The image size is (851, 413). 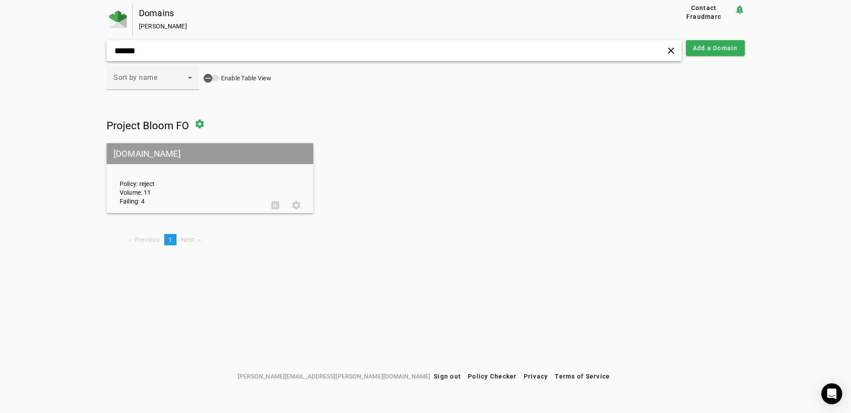 I want to click on button: Contact Fraudmarc, so click(x=704, y=12).